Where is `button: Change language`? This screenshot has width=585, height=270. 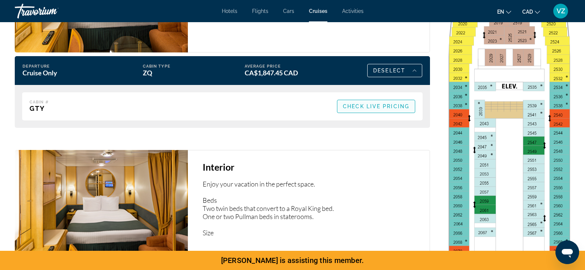
button: Change language is located at coordinates (505, 11).